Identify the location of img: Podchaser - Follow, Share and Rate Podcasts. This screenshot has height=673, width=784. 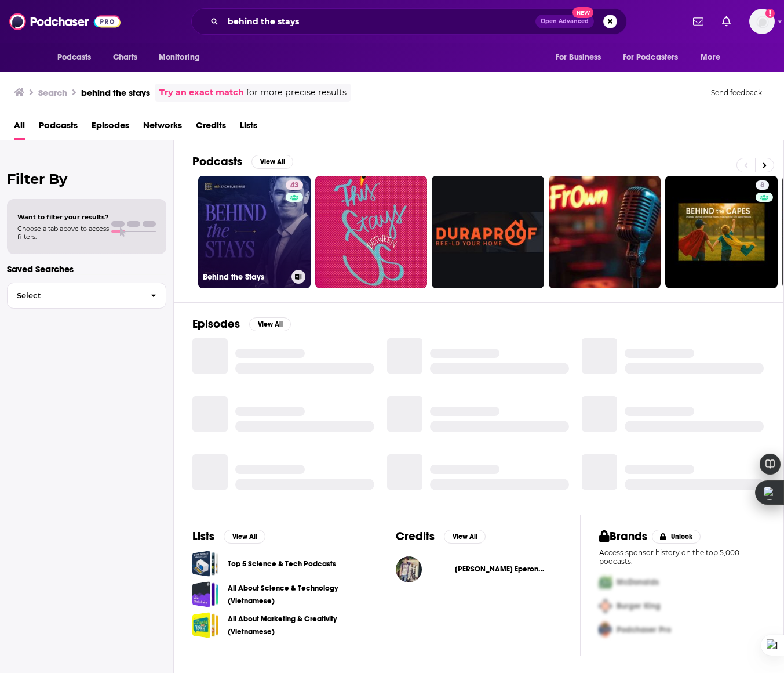
(65, 21).